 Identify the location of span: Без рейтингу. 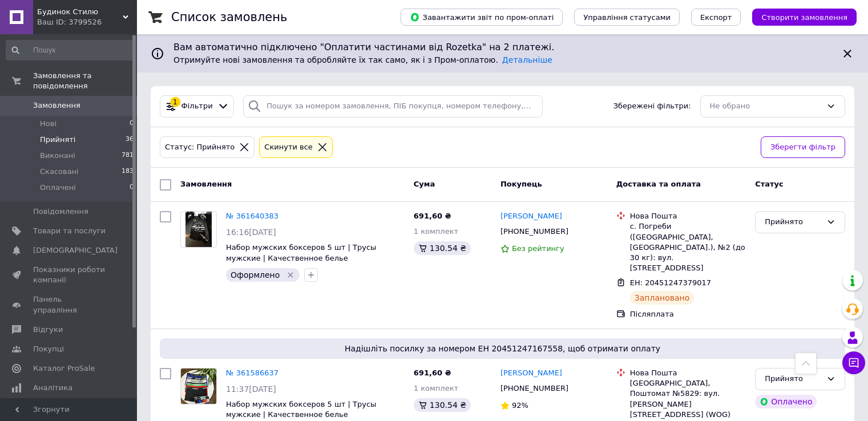
(538, 248).